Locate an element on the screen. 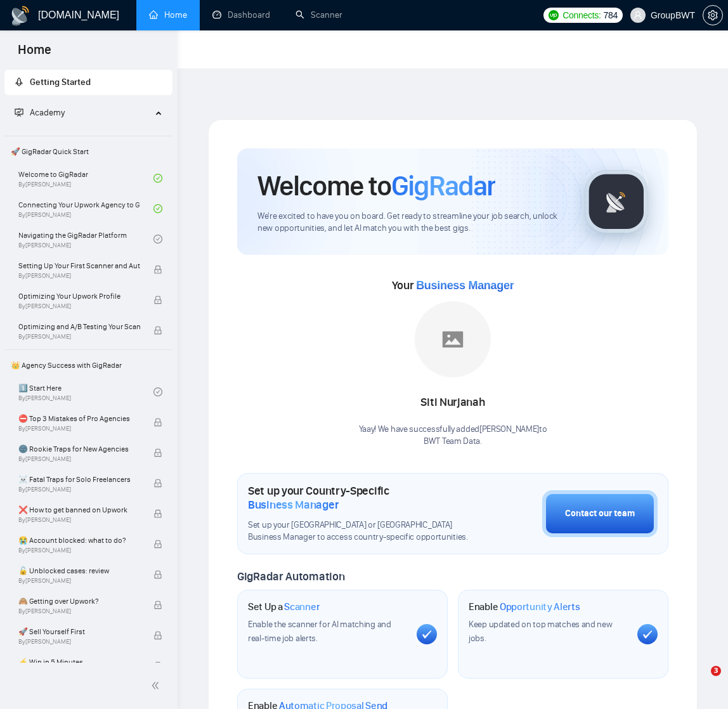 The width and height of the screenshot is (728, 709). div: Siti Nurjanah is located at coordinates (453, 403).